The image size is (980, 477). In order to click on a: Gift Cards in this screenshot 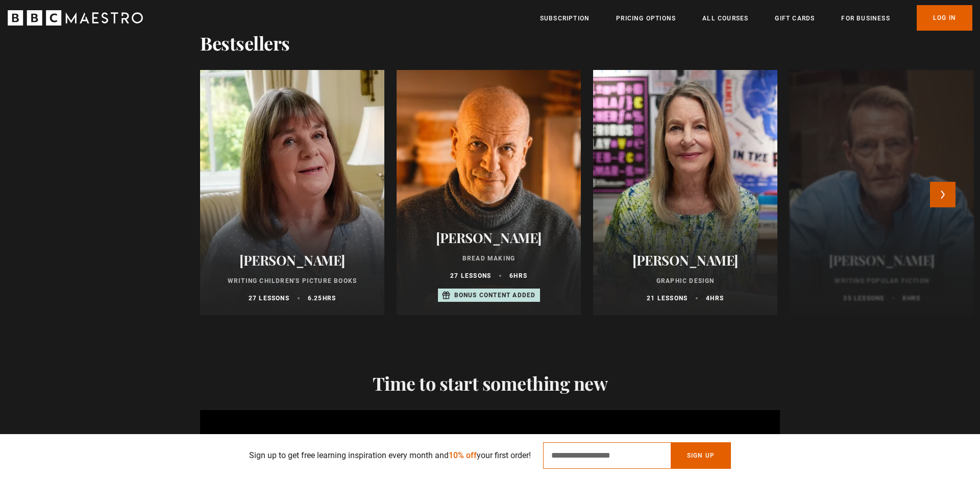, I will do `click(795, 18)`.